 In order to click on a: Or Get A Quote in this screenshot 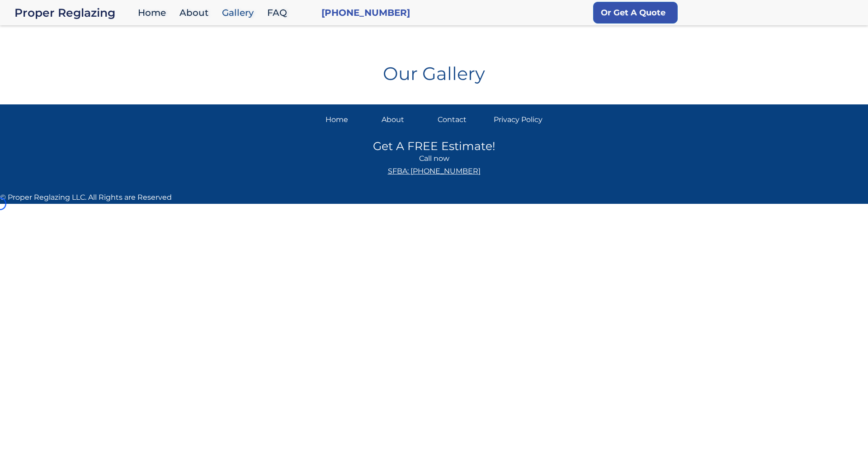, I will do `click(635, 13)`.